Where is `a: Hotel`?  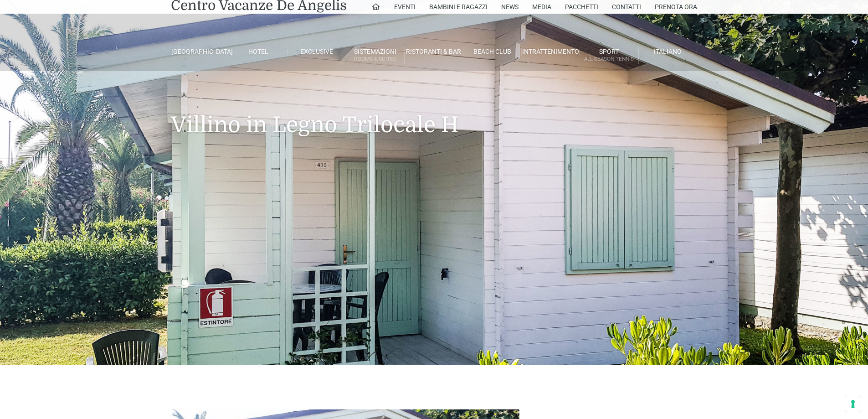
a: Hotel is located at coordinates (258, 51).